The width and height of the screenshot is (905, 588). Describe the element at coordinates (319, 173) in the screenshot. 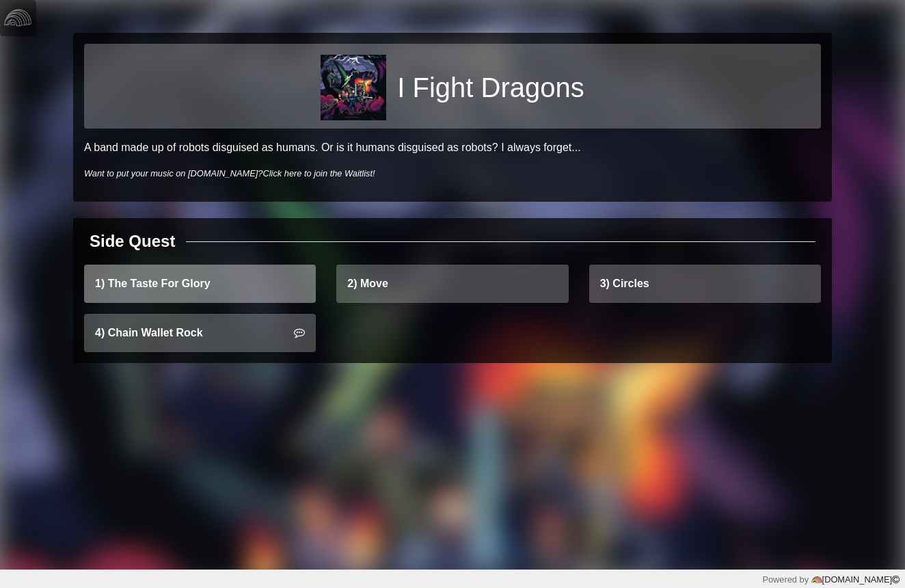

I see `a: Click here to join the Waitlist!` at that location.